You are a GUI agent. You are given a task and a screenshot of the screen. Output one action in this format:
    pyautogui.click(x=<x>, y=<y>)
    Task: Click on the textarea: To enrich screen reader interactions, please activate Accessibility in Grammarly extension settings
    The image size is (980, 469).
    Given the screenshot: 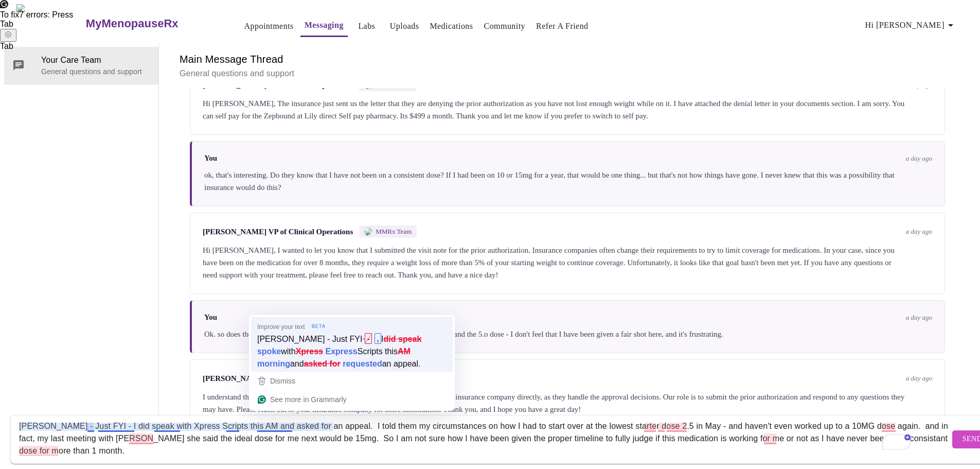 What is the action you would take?
    pyautogui.click(x=484, y=439)
    